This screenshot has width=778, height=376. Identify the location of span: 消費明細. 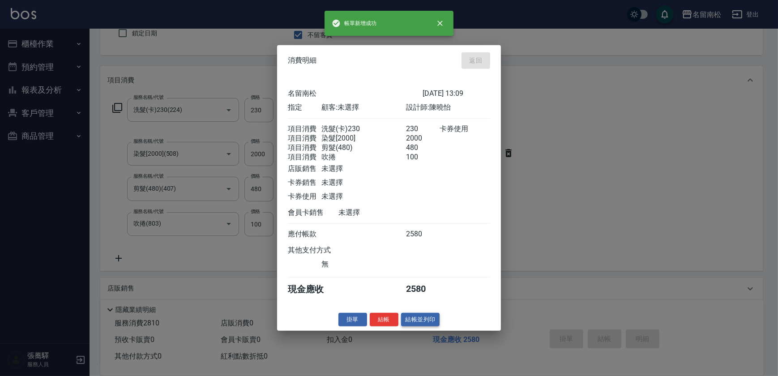
(302, 60).